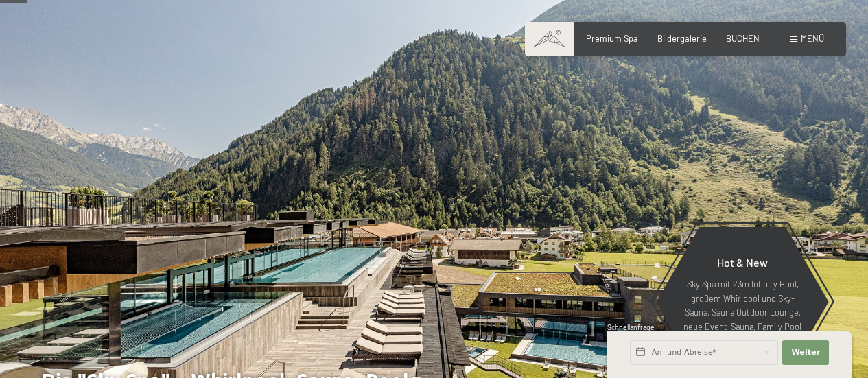  I want to click on a: Premium Spa, so click(612, 38).